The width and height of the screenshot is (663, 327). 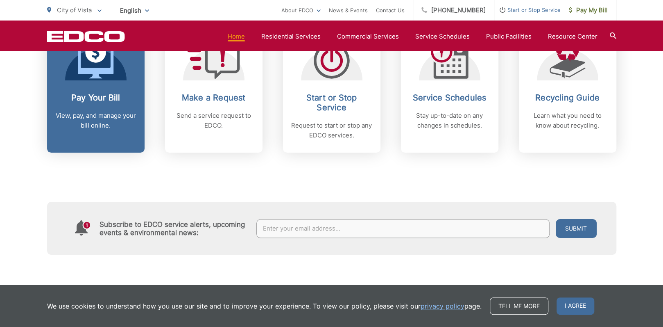 I want to click on span: City of Vista, so click(x=74, y=10).